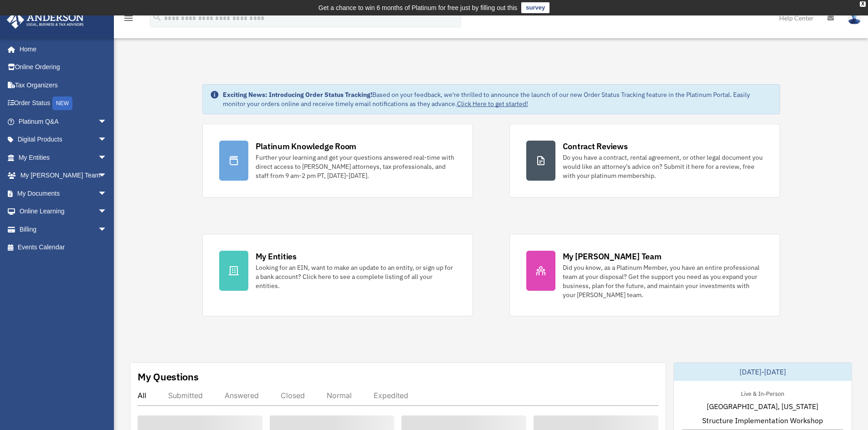  I want to click on a: My Entitiesarrow_drop_down, so click(64, 158).